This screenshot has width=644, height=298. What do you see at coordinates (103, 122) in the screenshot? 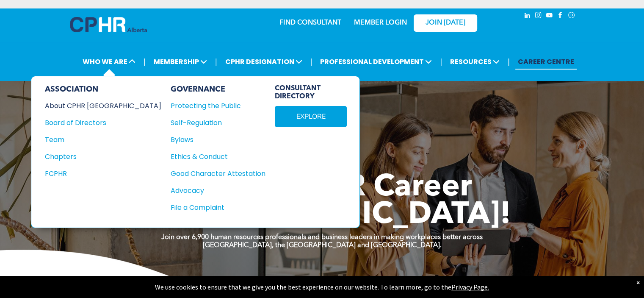
I see `a: Board of Directors` at bounding box center [103, 122].